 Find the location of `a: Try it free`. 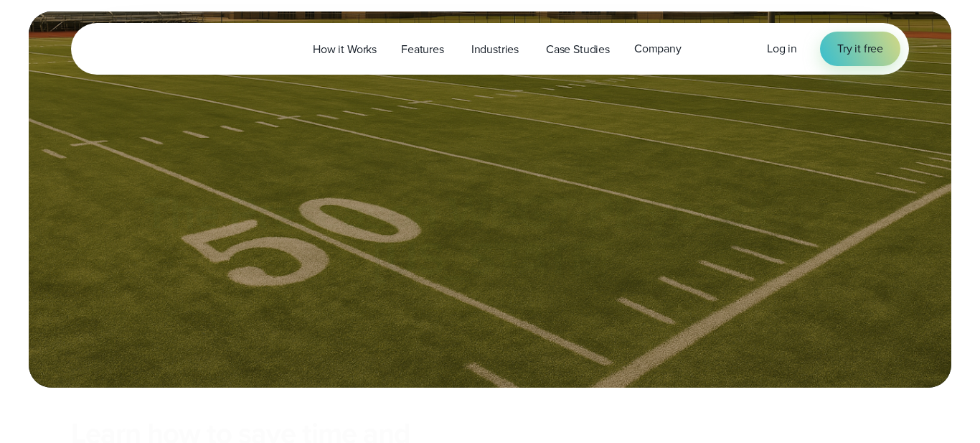

a: Try it free is located at coordinates (860, 49).